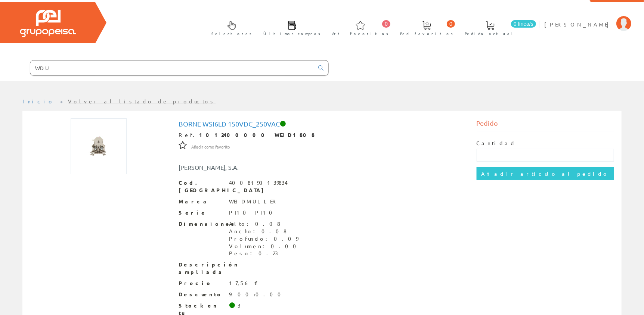  Describe the element at coordinates (201, 283) in the screenshot. I see `span: Precio` at that location.